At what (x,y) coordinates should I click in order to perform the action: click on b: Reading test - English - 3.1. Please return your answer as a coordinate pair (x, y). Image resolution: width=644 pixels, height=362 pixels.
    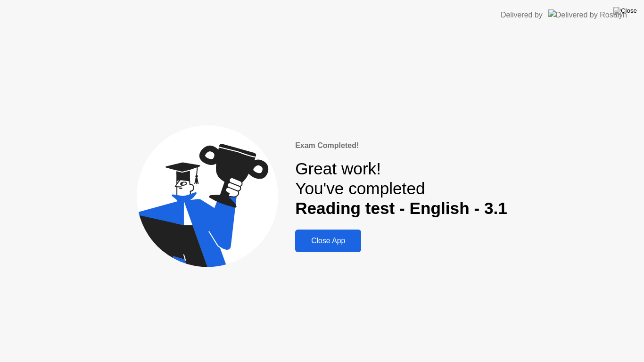
    Looking at the image, I should click on (401, 208).